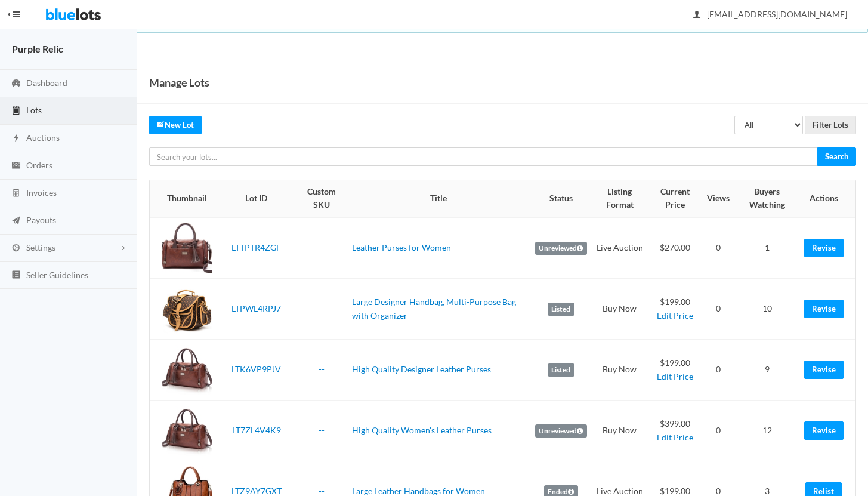  Describe the element at coordinates (160, 123) in the screenshot. I see `ion-icon: create` at that location.